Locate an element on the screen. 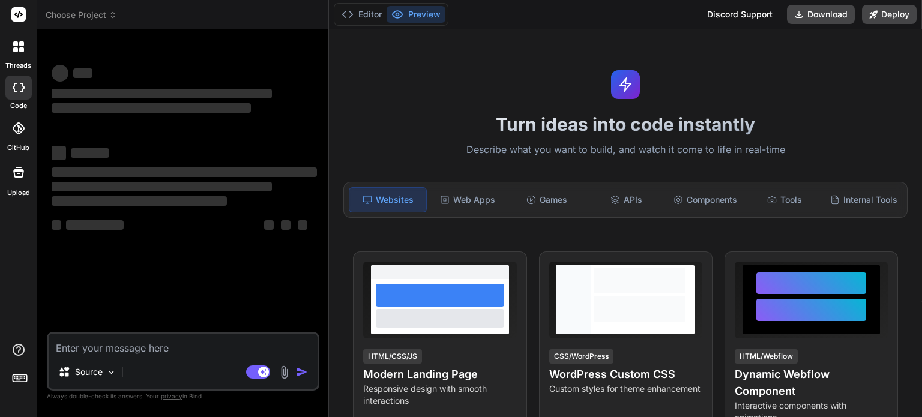 Image resolution: width=922 pixels, height=417 pixels. p: Source is located at coordinates (89, 372).